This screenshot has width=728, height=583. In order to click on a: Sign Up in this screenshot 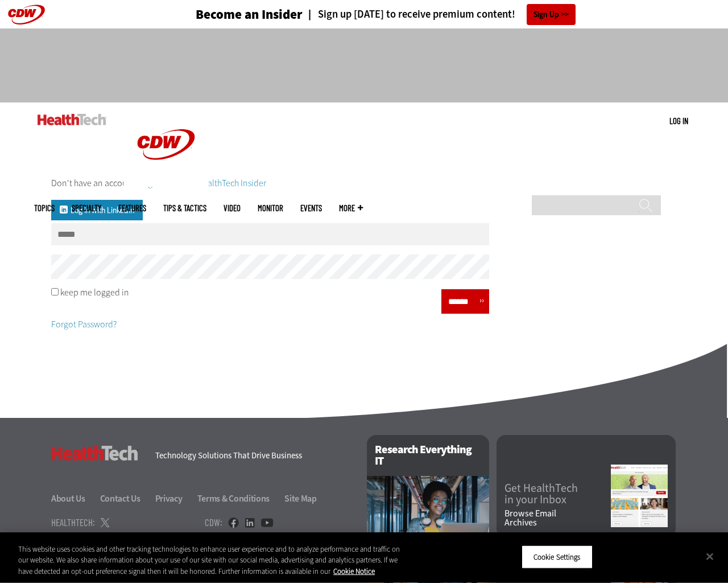, I will do `click(551, 14)`.